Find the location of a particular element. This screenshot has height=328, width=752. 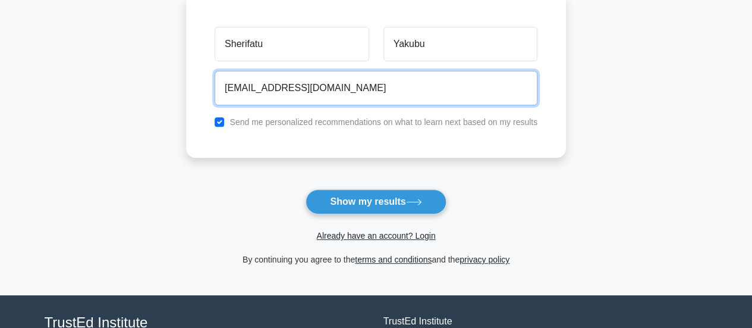

a: Already have an account? Login is located at coordinates (376, 235).